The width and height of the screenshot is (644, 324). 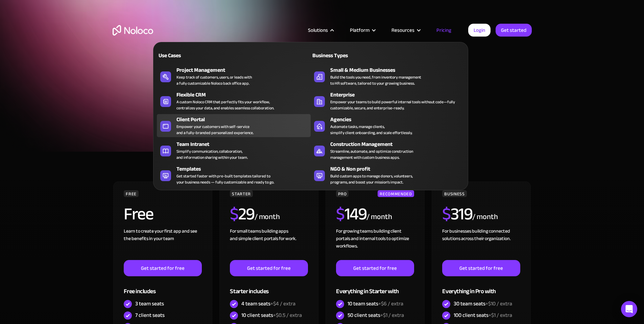 I want to click on div: Small & Medium Businesses, so click(x=399, y=70).